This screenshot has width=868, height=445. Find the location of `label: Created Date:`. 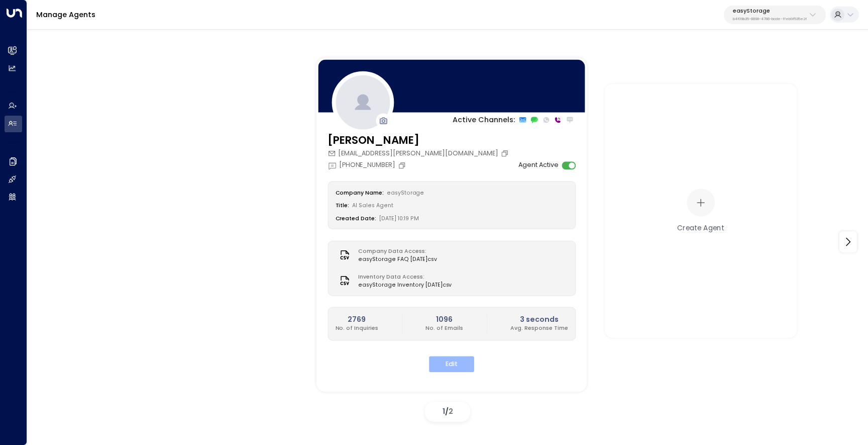

label: Created Date: is located at coordinates (356, 218).